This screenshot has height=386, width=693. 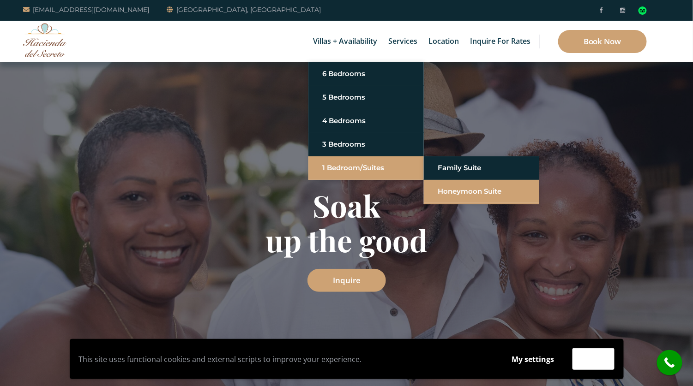 What do you see at coordinates (669, 363) in the screenshot?
I see `i: call` at bounding box center [669, 363].